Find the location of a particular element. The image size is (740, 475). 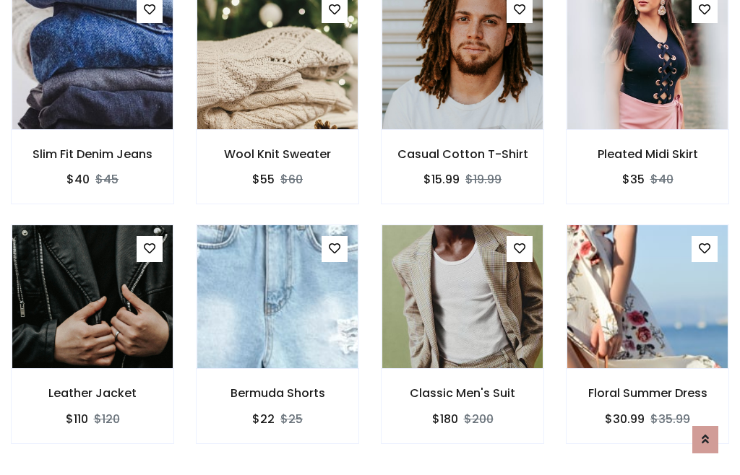

h6: Floral Summer Dress is located at coordinates (647, 393).